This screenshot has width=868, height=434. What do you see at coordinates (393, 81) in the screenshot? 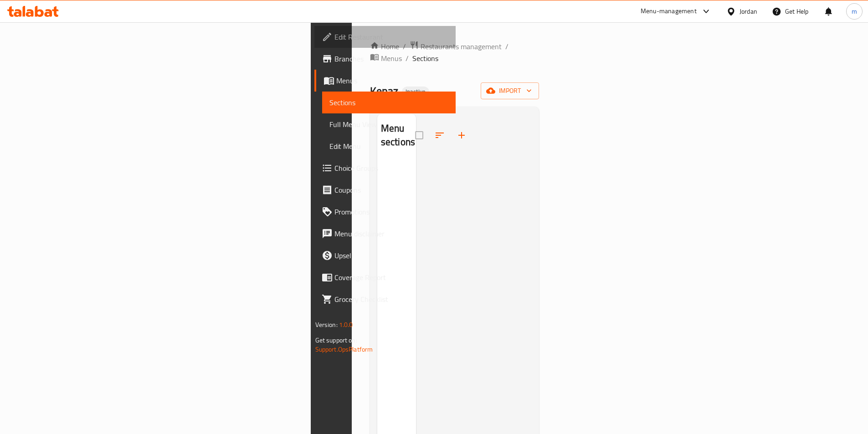
I see `span: Menus` at bounding box center [393, 81].